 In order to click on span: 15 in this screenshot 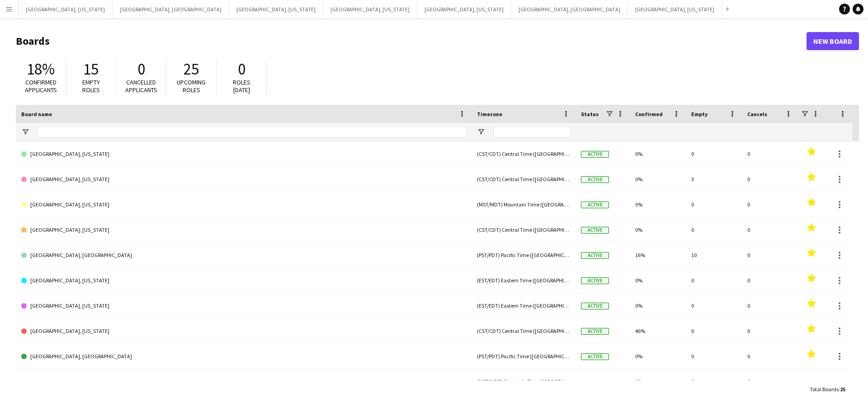, I will do `click(91, 69)`.